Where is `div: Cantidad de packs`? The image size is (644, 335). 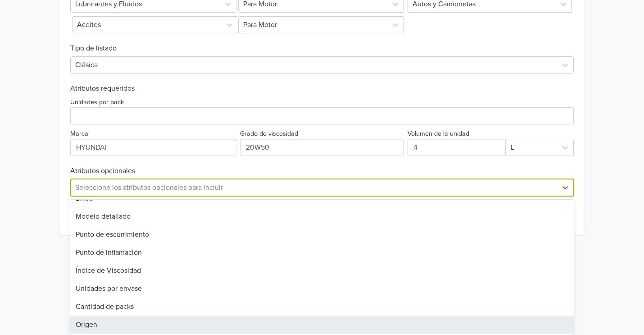
div: Cantidad de packs is located at coordinates (322, 307).